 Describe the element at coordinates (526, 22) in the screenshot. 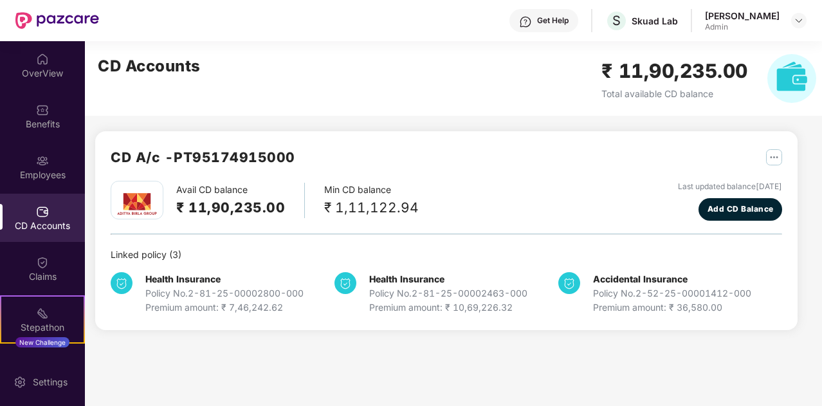

I see `img: svg+xml;base64,PHN2ZyBpZD0iSGVscC0zMngzMiIgeG1sbnM9Imh0dHA6Ly93d3cudzMub3JnLzIwMDAvc3ZnIiB3aWR0aD...` at that location.